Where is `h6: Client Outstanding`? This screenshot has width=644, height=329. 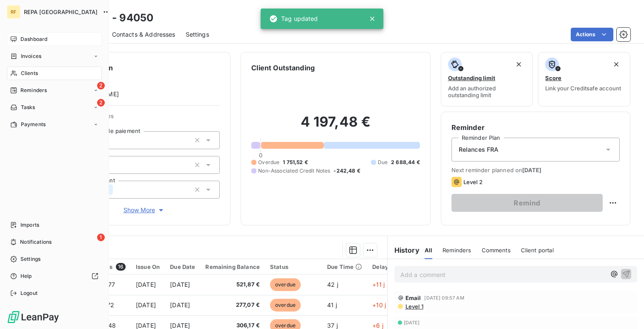
h6: Client Outstanding is located at coordinates (283, 67).